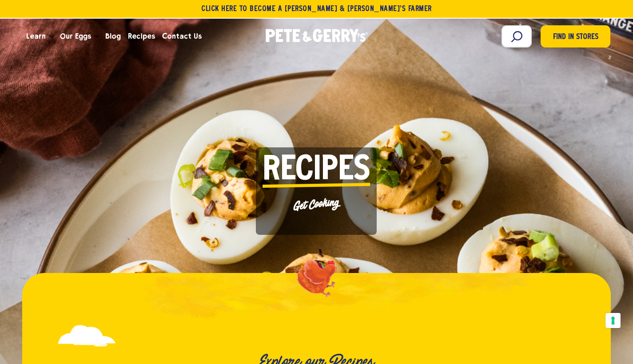  I want to click on span: Contact Us, so click(181, 36).